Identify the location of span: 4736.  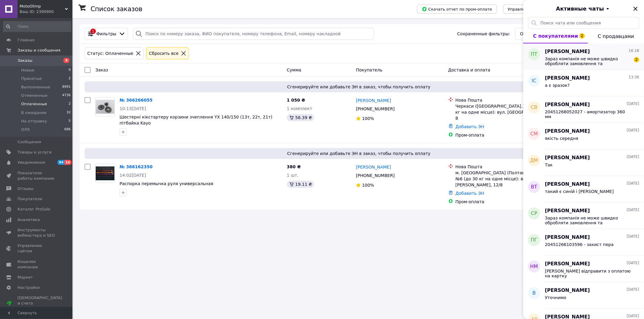
(66, 95).